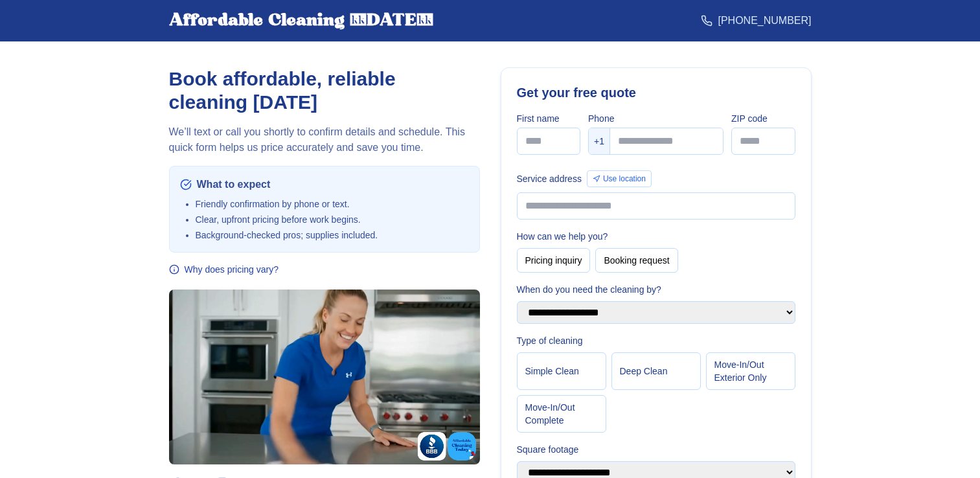  What do you see at coordinates (600, 141) in the screenshot?
I see `div: +1` at bounding box center [600, 141].